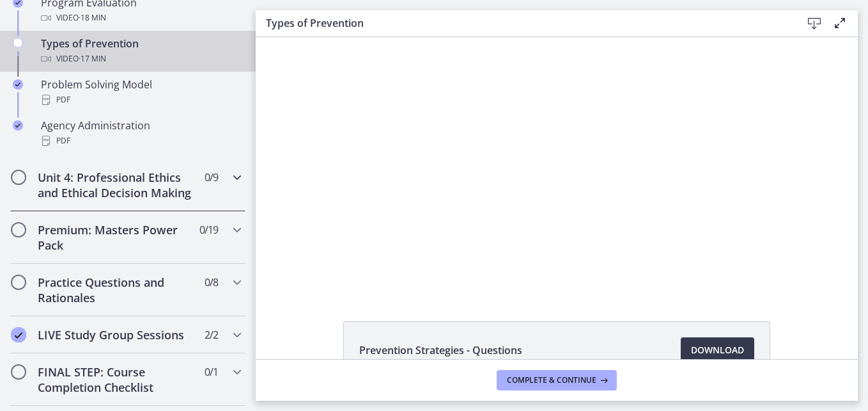 This screenshot has width=868, height=411. What do you see at coordinates (209, 230) in the screenshot?
I see `span: 0 / 19` at bounding box center [209, 230].